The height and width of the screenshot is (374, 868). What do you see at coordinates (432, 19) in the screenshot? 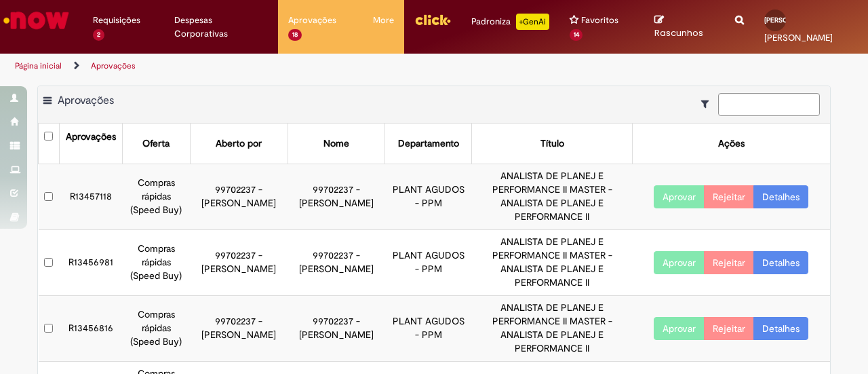
I see `img: click_logo_yellow_360x200.png` at bounding box center [432, 19].